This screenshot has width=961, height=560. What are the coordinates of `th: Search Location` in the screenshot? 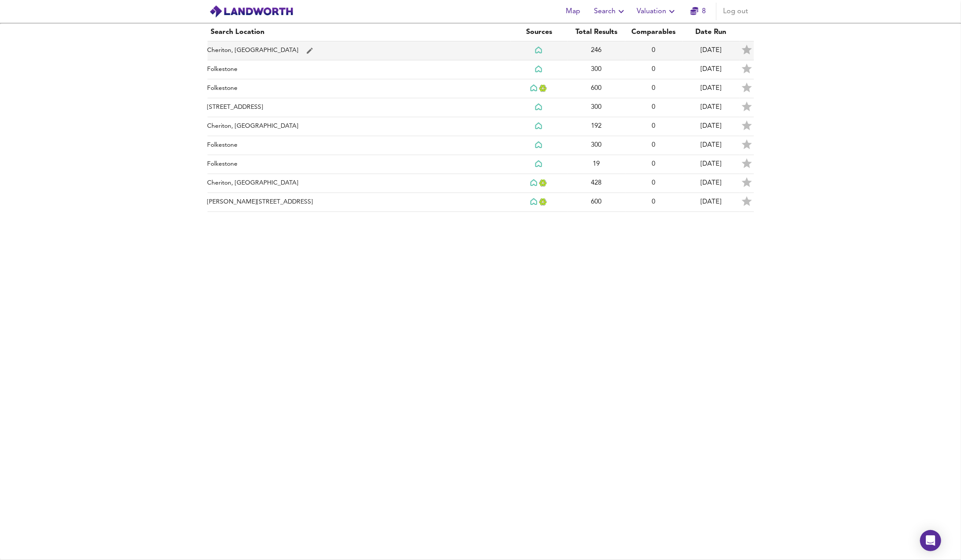 It's located at (359, 32).